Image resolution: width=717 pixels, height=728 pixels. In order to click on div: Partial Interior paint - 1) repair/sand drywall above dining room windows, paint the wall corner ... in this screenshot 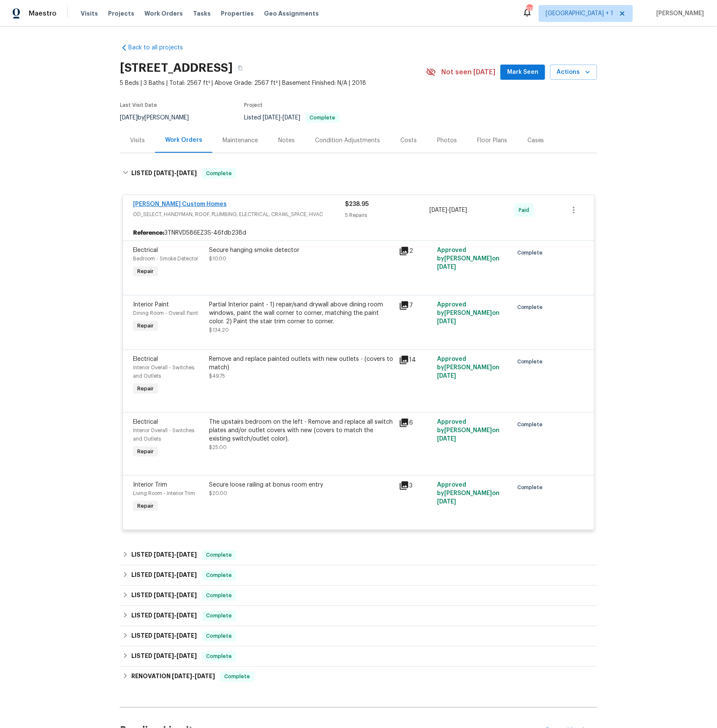, I will do `click(301, 313)`.